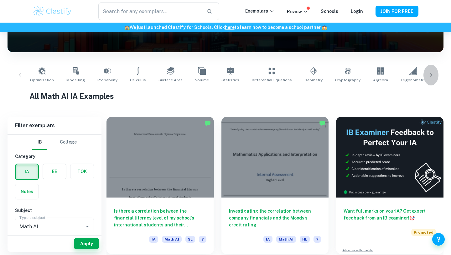 The image size is (451, 255). Describe the element at coordinates (55, 125) in the screenshot. I see `h6: Filter exemplars` at that location.